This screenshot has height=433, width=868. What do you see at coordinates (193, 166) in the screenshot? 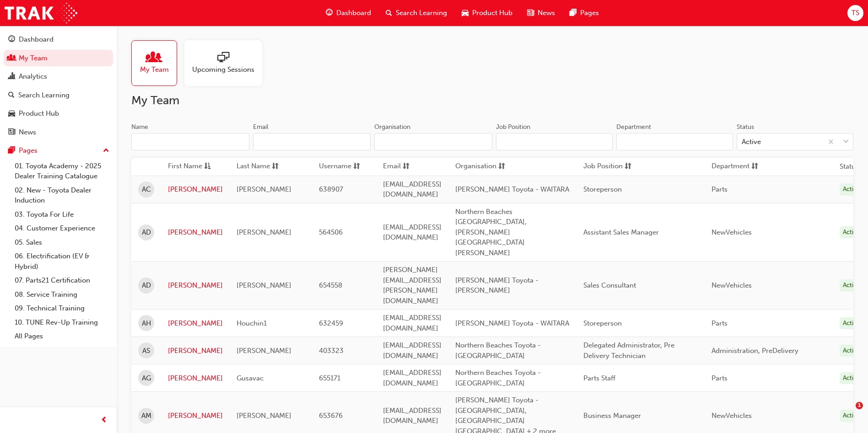
I see `button: First Nameasc-icon` at bounding box center [193, 166].